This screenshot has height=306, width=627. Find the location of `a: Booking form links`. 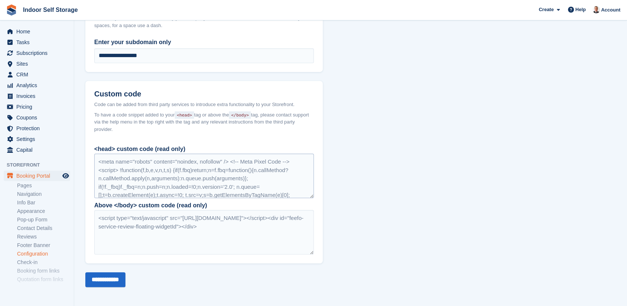

a: Booking form links is located at coordinates (43, 271).